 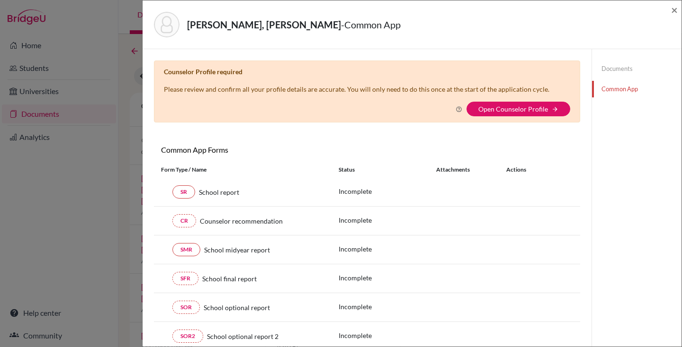 I want to click on a: SOR2, so click(x=187, y=337).